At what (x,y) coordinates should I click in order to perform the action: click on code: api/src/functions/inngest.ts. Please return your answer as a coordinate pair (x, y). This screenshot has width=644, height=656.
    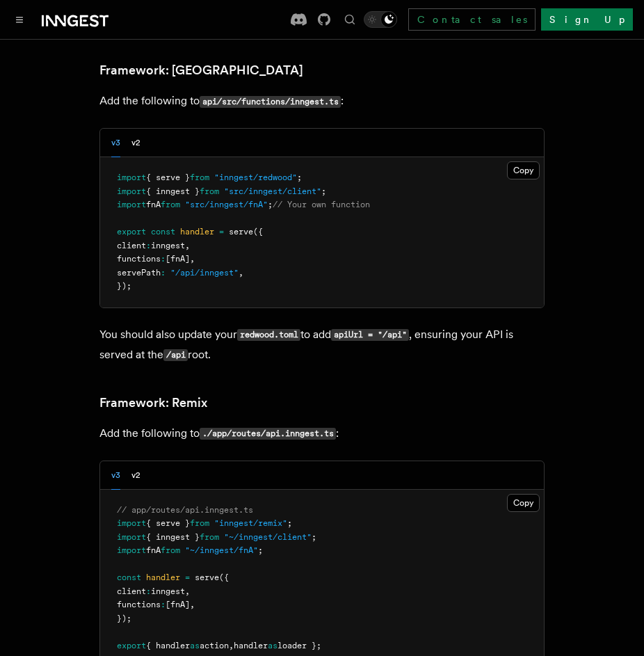
    Looking at the image, I should click on (270, 101).